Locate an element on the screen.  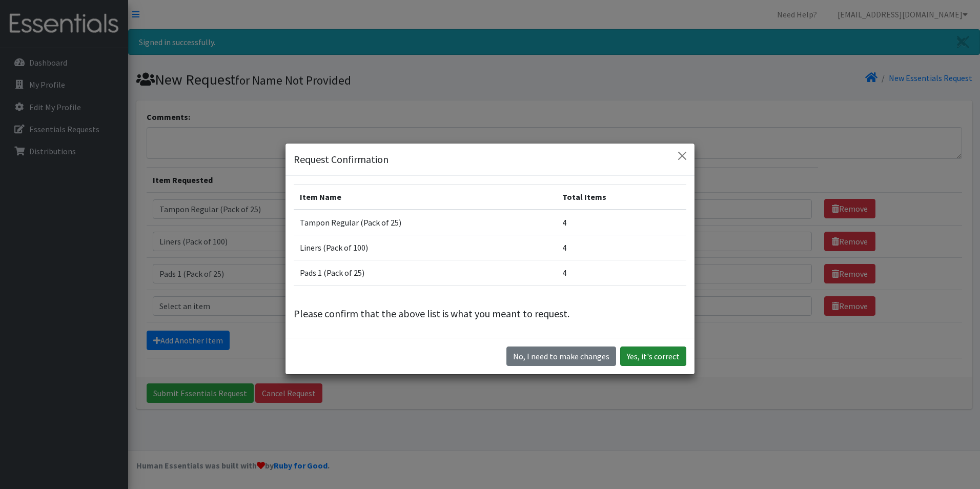
button: Yes, it's correct is located at coordinates (653, 356).